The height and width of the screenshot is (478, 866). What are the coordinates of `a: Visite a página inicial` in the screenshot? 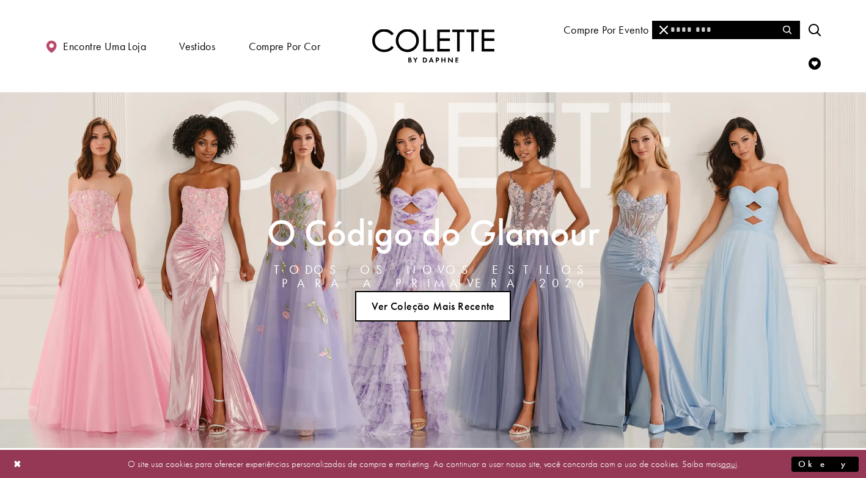 It's located at (433, 46).